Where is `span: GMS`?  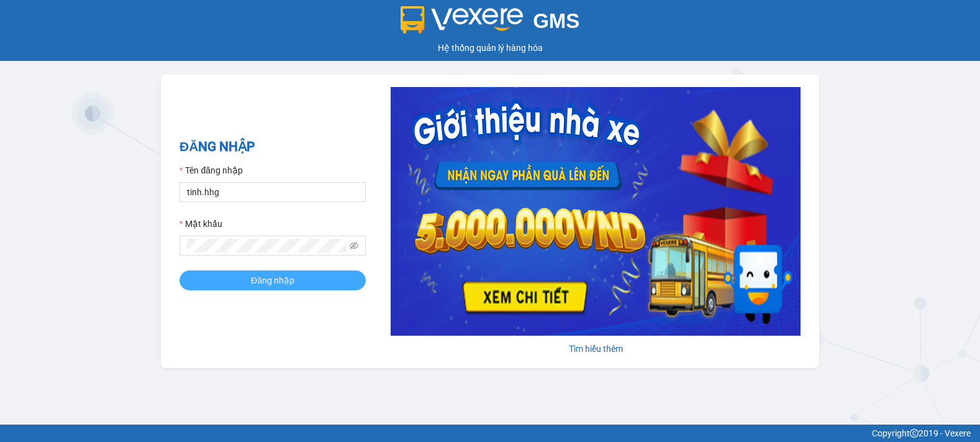
span: GMS is located at coordinates (556, 20).